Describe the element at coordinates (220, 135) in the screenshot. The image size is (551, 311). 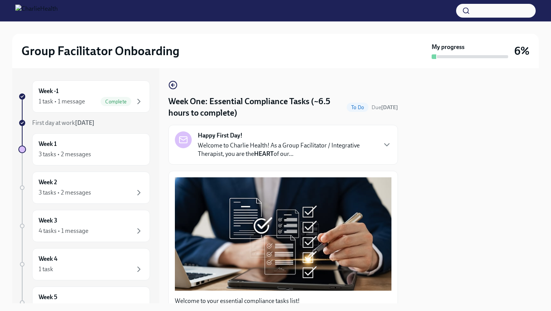
I see `strong: Happy First Day!` at that location.